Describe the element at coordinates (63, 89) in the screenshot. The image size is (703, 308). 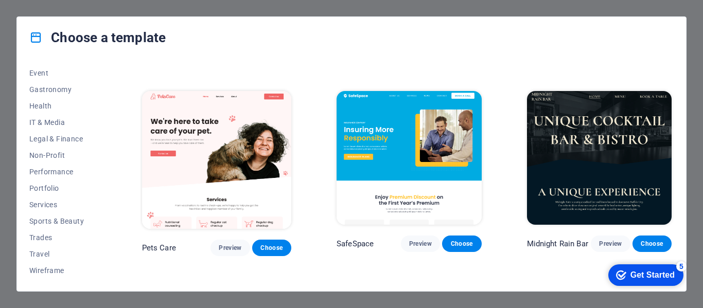
I see `button: Gastronomy` at that location.